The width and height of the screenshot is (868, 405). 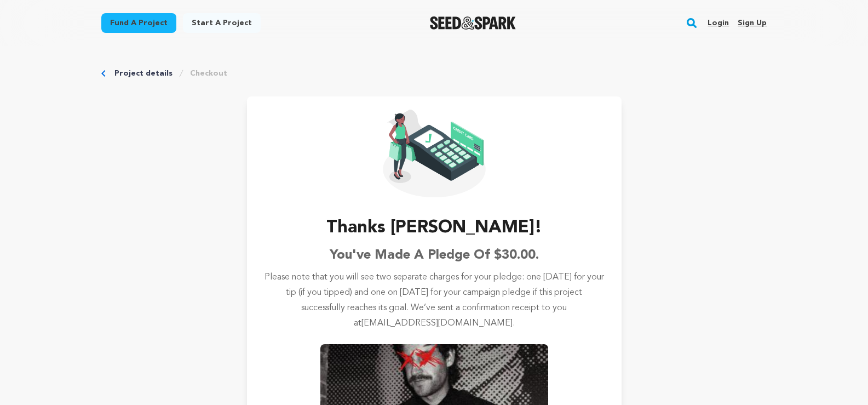 What do you see at coordinates (752, 23) in the screenshot?
I see `a: Sign up` at bounding box center [752, 23].